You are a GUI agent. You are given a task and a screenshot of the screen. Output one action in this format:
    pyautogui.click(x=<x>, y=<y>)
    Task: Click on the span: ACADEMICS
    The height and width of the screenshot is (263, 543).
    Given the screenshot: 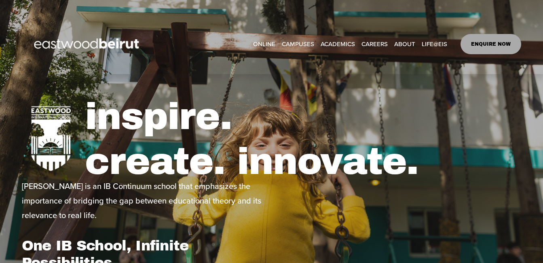 What is the action you would take?
    pyautogui.click(x=337, y=44)
    